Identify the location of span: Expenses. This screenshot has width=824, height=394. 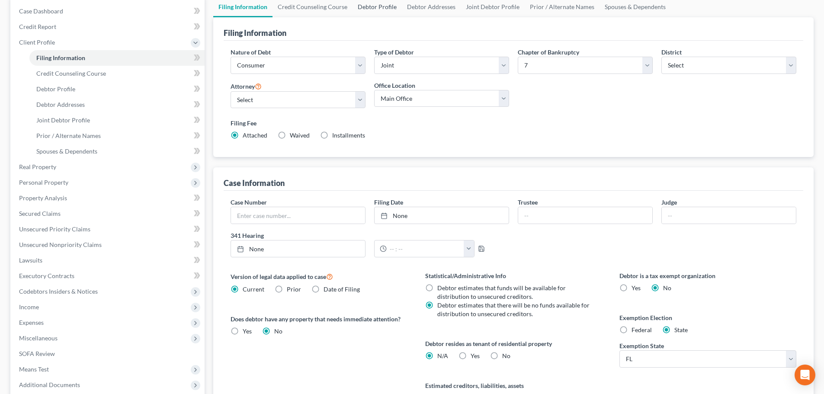
(31, 322).